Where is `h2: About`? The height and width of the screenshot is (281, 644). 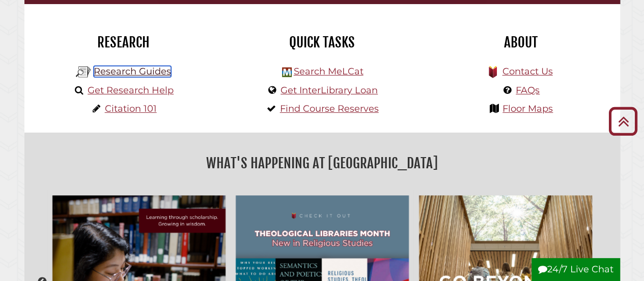
h2: About is located at coordinates (520, 42).